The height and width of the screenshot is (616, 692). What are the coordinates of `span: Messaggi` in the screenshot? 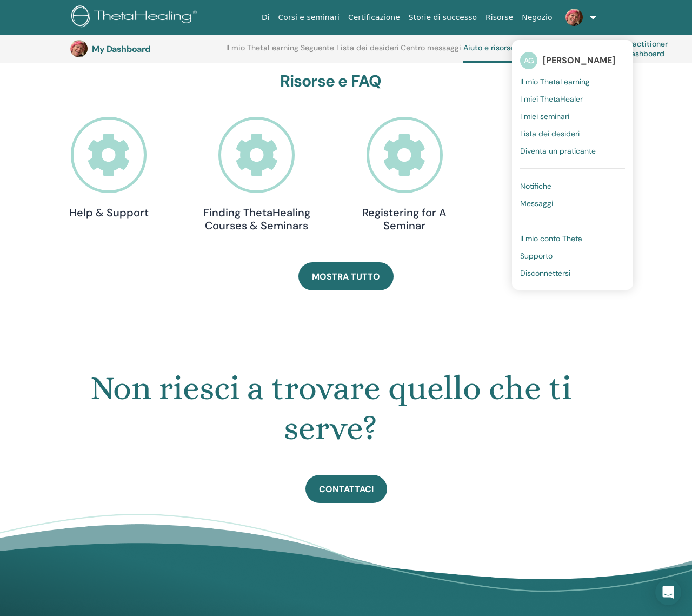 It's located at (537, 203).